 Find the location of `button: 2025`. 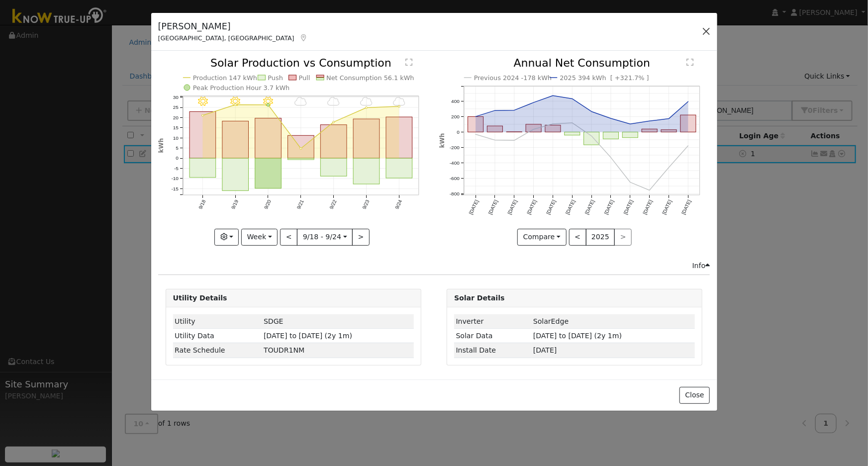

button: 2025 is located at coordinates (601, 237).